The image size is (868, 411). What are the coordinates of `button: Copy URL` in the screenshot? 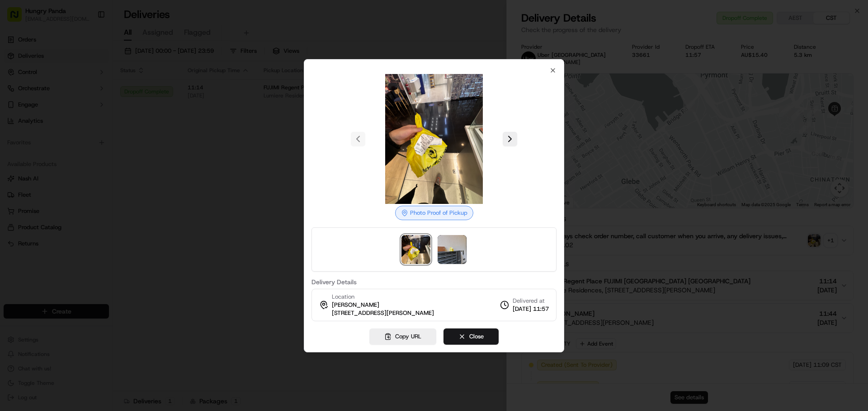 It's located at (402, 337).